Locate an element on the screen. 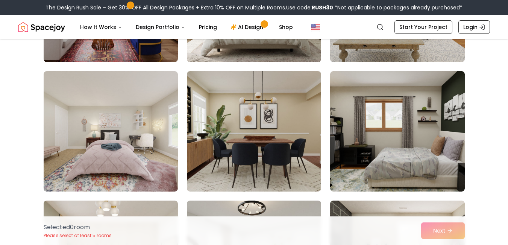 This screenshot has width=508, height=245. img: United States is located at coordinates (316, 27).